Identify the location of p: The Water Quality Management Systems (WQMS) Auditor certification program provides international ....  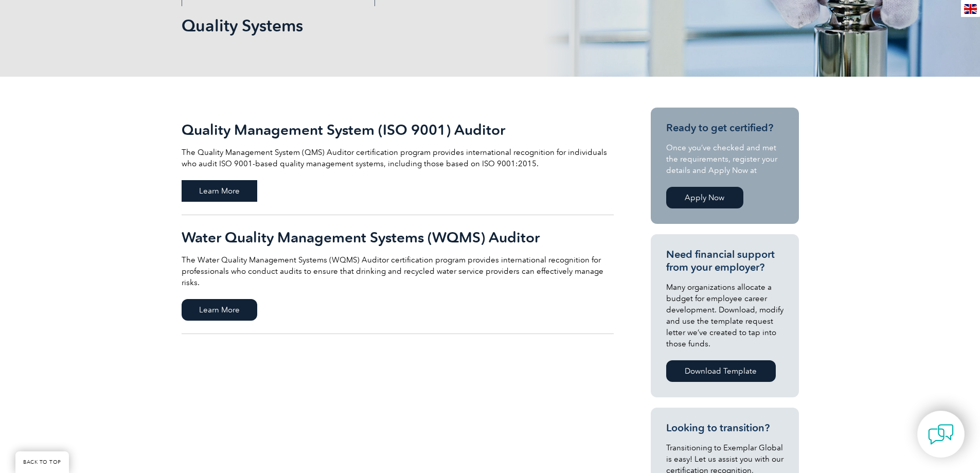
(398, 271).